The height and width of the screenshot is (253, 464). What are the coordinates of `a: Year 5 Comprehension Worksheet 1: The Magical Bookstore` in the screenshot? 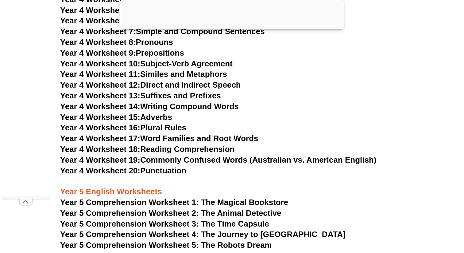 It's located at (174, 202).